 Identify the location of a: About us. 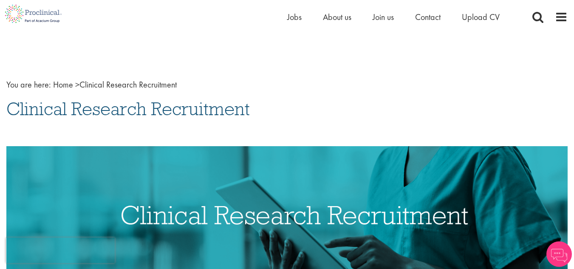
(337, 17).